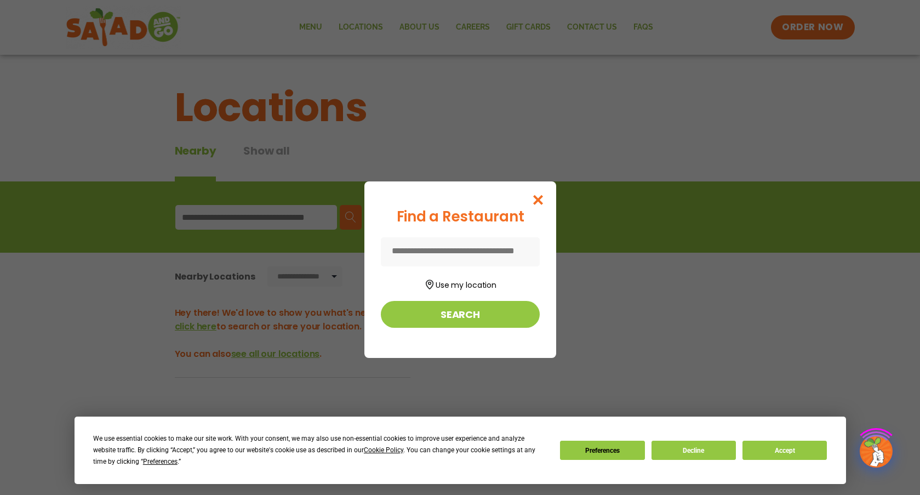 The width and height of the screenshot is (920, 495). What do you see at coordinates (460, 450) in the screenshot?
I see `div: Cookie Consent Prompt` at bounding box center [460, 450].